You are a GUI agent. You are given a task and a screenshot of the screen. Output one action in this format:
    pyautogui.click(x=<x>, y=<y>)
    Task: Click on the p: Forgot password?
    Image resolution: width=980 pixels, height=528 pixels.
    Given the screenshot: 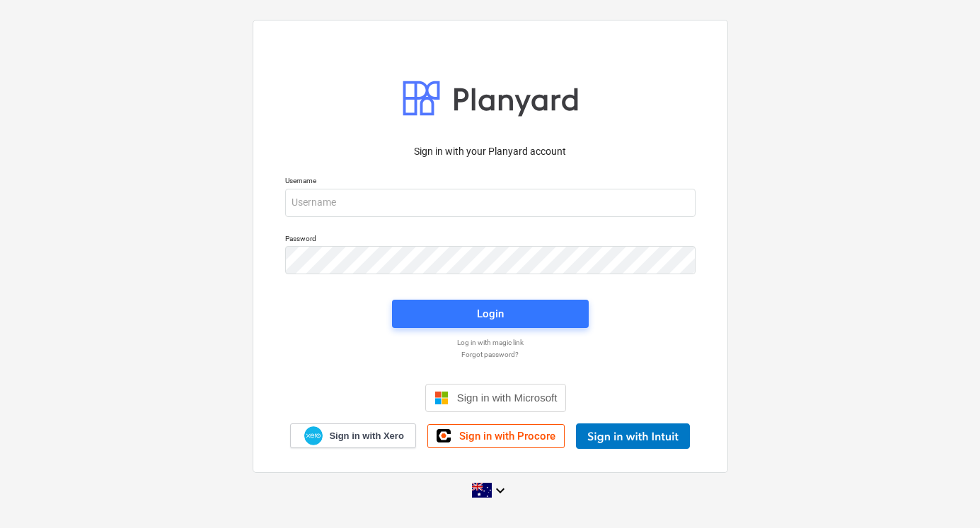 What is the action you would take?
    pyautogui.click(x=490, y=354)
    